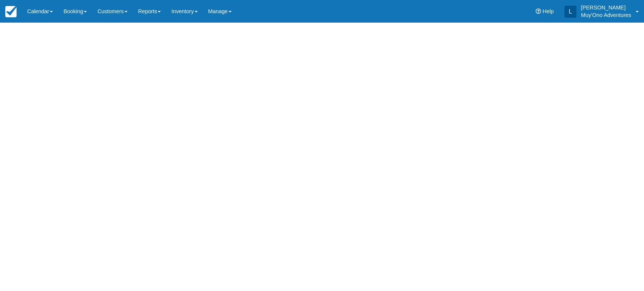 The height and width of the screenshot is (291, 644). Describe the element at coordinates (538, 12) in the screenshot. I see `i: Help` at that location.